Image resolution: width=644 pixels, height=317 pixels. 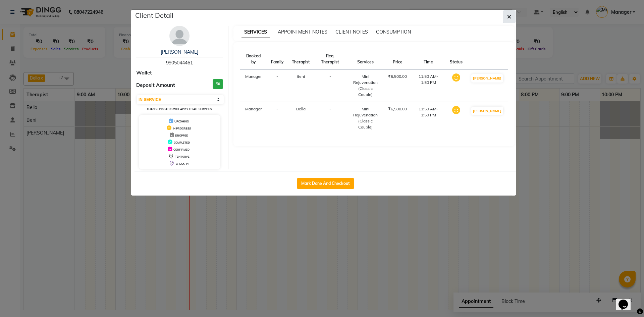 I want to click on th: Status, so click(x=456, y=59).